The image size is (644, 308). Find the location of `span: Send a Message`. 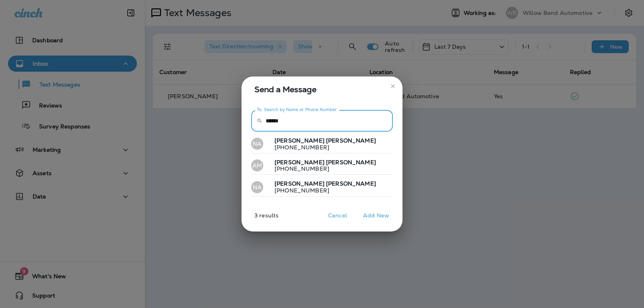

span: Send a Message is located at coordinates (323, 90).